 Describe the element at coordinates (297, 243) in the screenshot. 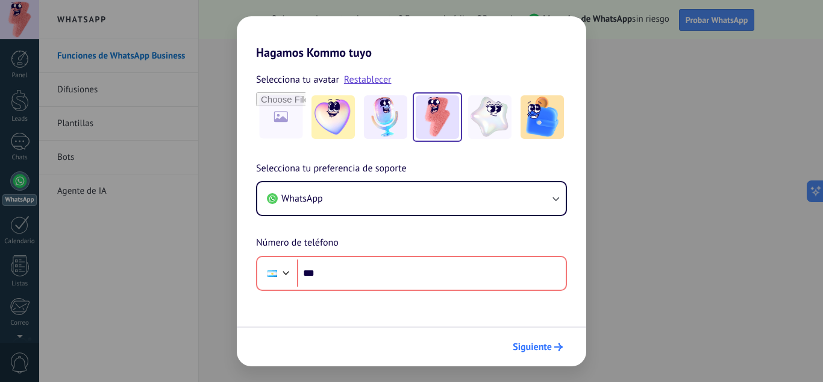

I see `span: Número de teléfono` at that location.